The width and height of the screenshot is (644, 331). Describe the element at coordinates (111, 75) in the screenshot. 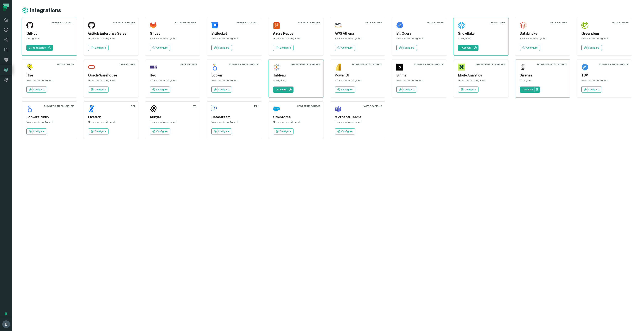

I see `h5: Oracle Warehouse` at that location.